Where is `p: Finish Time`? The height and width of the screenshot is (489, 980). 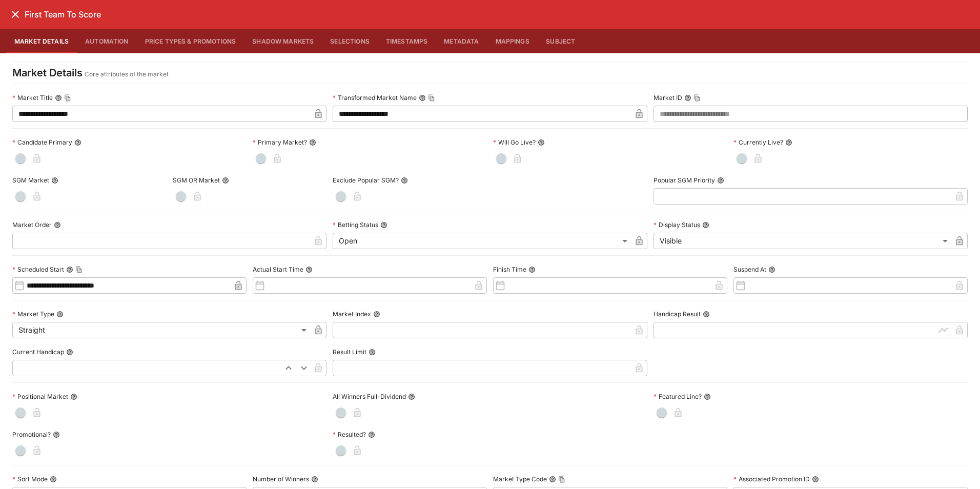
p: Finish Time is located at coordinates (509, 269).